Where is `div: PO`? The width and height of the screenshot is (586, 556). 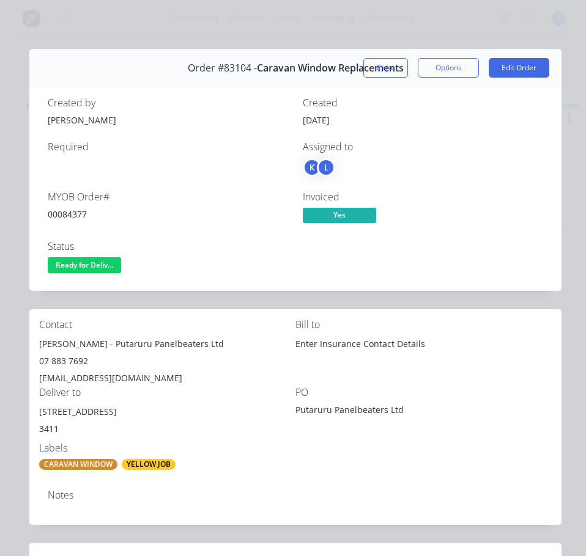
div: PO is located at coordinates (423, 392).